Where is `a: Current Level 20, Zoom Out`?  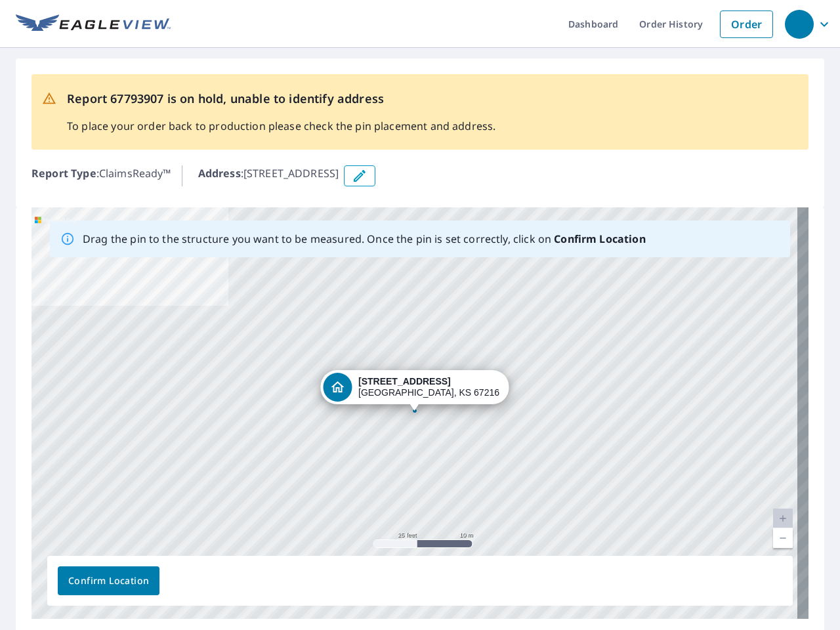 a: Current Level 20, Zoom Out is located at coordinates (783, 538).